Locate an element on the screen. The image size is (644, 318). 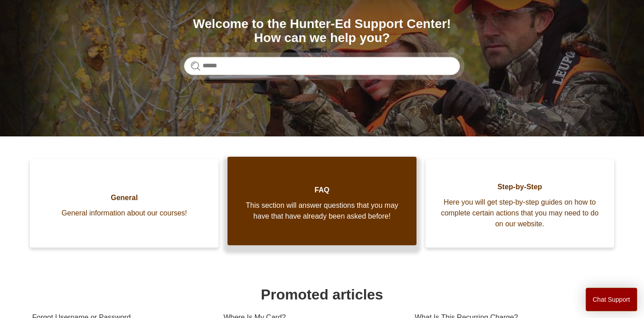
div: Chat Support is located at coordinates (611, 300).